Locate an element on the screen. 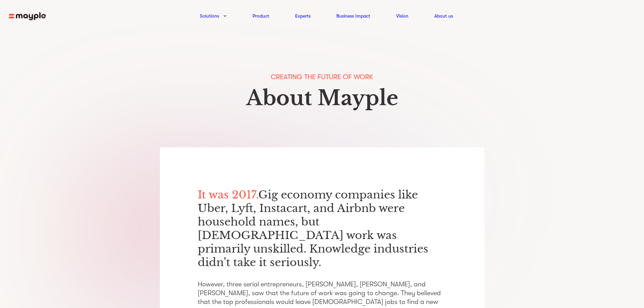 This screenshot has width=644, height=308. a: Solutions is located at coordinates (210, 16).